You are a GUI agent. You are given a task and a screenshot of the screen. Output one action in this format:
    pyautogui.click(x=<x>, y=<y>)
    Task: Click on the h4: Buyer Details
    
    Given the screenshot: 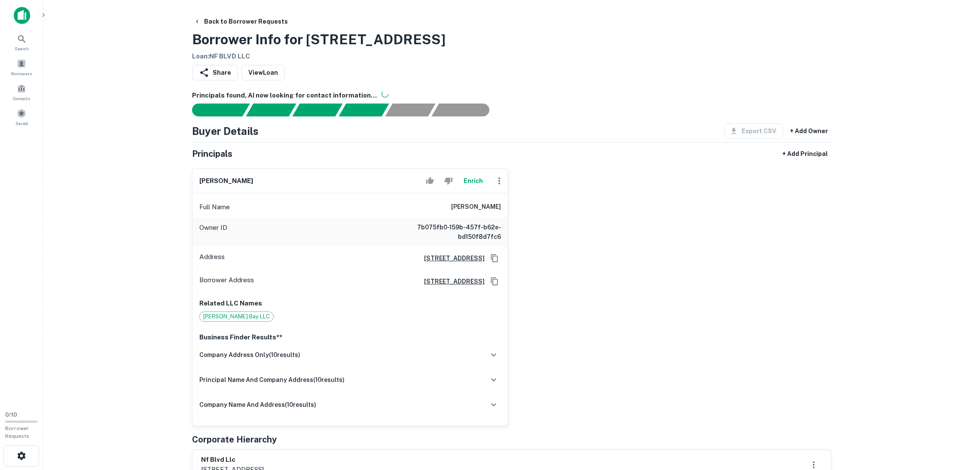 What is the action you would take?
    pyautogui.click(x=225, y=131)
    